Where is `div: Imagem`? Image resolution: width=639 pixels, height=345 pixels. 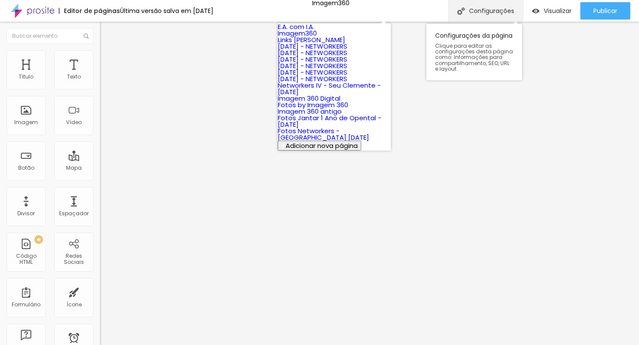 div: Imagem is located at coordinates (26, 123).